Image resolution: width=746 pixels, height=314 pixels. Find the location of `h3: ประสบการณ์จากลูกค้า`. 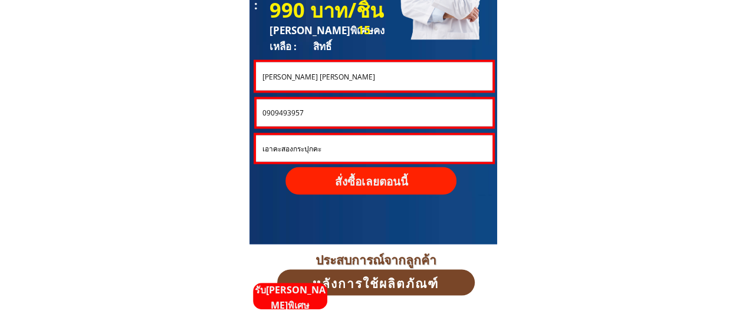

h3: ประสบการณ์จากลูกค้า is located at coordinates (376, 258).